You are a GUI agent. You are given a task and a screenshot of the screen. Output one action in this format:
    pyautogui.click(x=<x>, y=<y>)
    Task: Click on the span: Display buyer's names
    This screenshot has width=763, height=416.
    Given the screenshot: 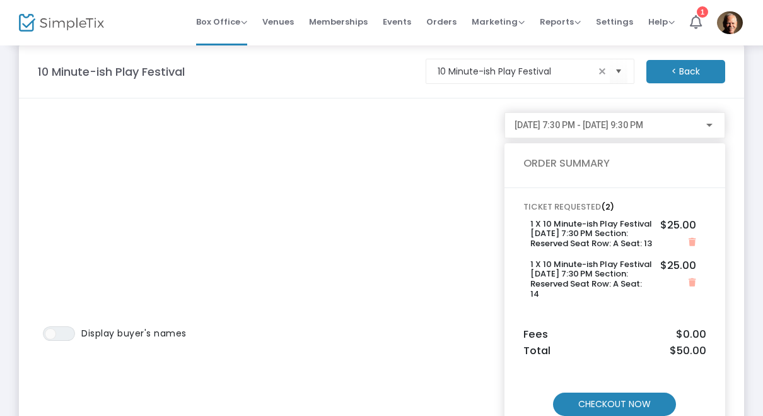 What is the action you would take?
    pyautogui.click(x=134, y=333)
    